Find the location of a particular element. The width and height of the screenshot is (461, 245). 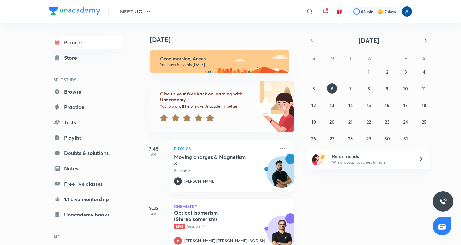

h5: Optical Isomerism (Stereoisomerism) is located at coordinates (214, 216).